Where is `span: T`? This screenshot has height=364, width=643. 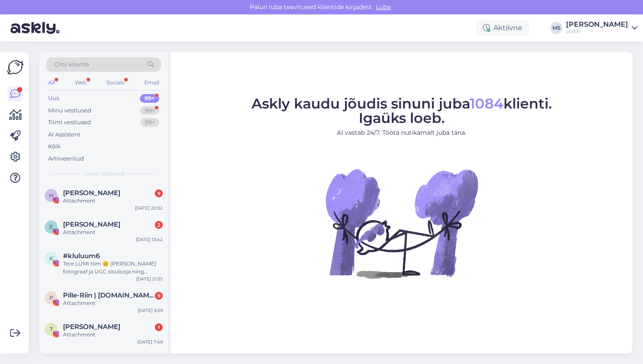 span: T is located at coordinates (51, 329).